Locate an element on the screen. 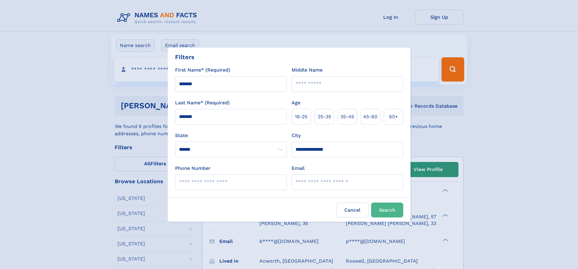 This screenshot has height=269, width=578. span: 60+ is located at coordinates (394, 117).